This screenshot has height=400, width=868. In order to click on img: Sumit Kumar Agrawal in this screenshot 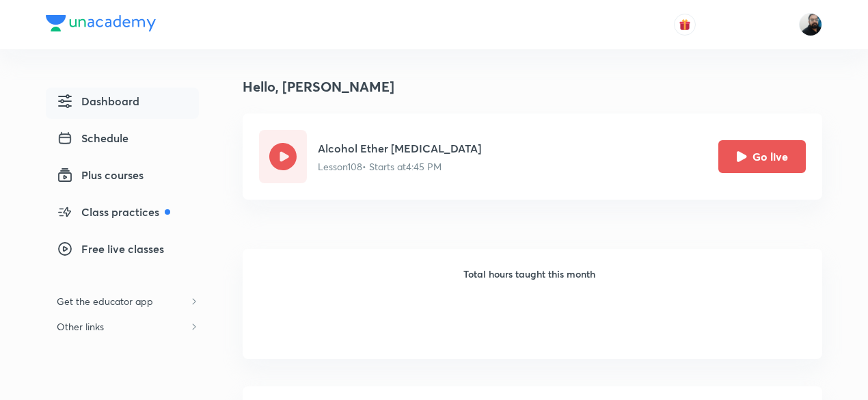, I will do `click(811, 25)`.